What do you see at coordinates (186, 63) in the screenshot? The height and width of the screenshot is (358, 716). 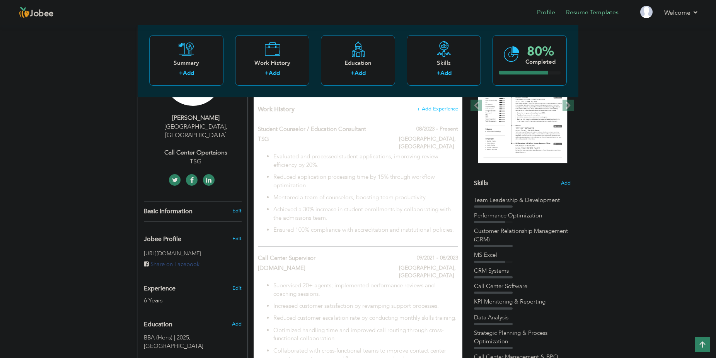 I see `div: Summary` at bounding box center [186, 63].